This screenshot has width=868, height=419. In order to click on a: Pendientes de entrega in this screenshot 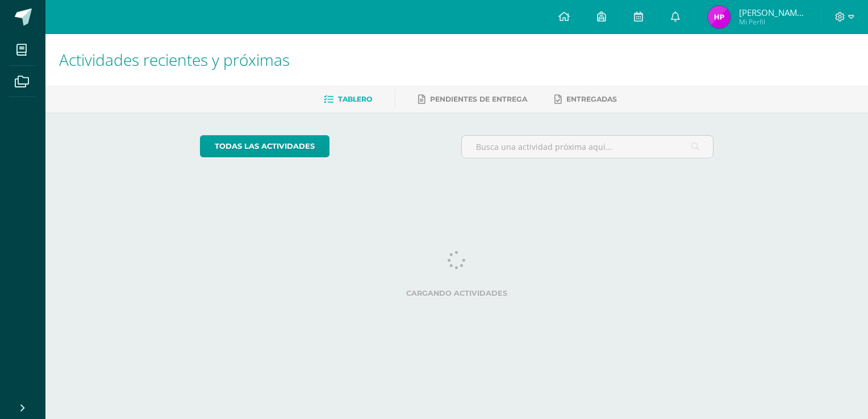, I will do `click(473, 99)`.